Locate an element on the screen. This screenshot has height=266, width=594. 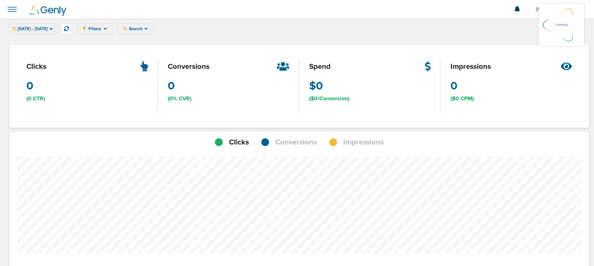
span: ($0/Conversion) is located at coordinates (329, 98).